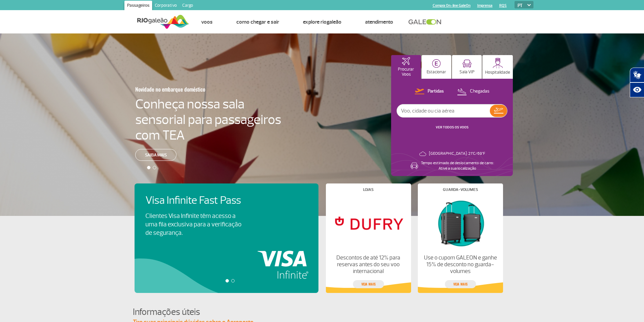 This screenshot has height=322, width=644. I want to click on img: carParkingHome.svg, so click(436, 63).